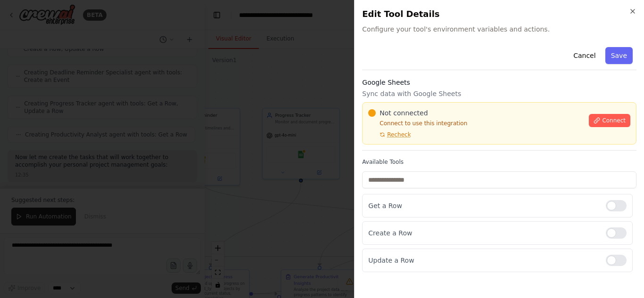 This screenshot has width=644, height=298. What do you see at coordinates (483, 261) in the screenshot?
I see `p: Update a Row` at bounding box center [483, 261].